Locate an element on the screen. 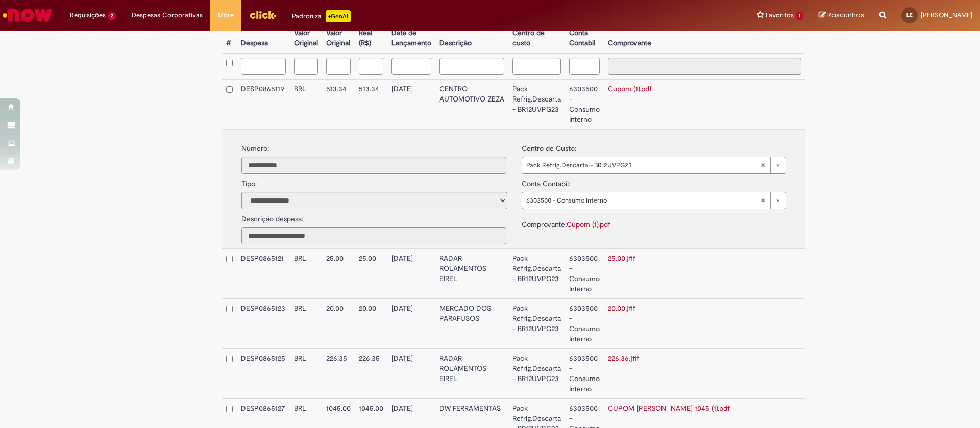  th: Valor Original is located at coordinates (339, 33).